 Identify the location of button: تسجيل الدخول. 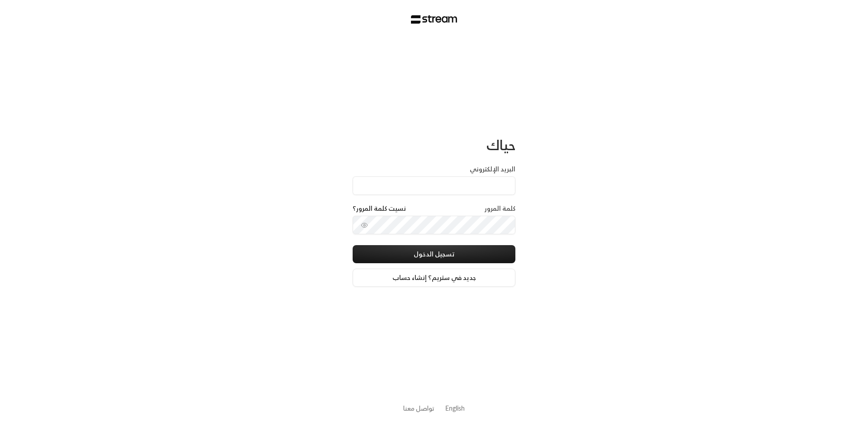
(434, 254).